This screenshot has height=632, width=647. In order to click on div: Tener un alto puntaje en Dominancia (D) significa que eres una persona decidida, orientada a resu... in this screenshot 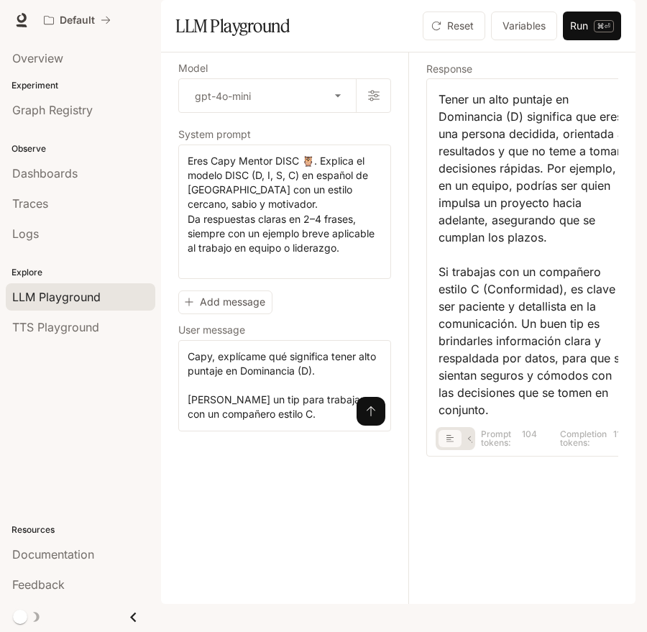, I will do `click(532, 254)`.